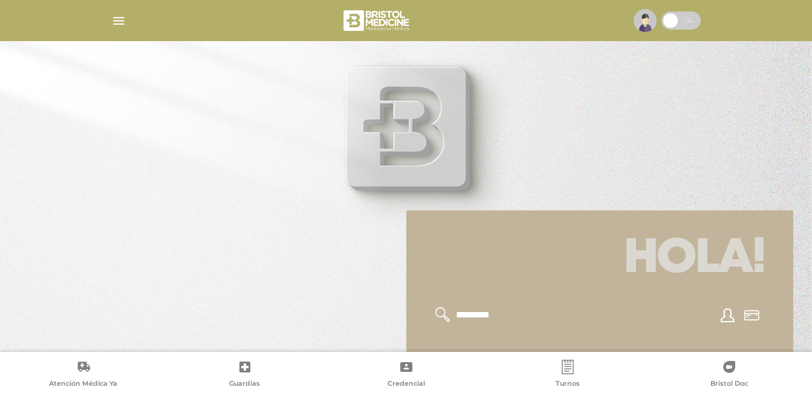 The image size is (812, 393). I want to click on a: Turnos, so click(567, 375).